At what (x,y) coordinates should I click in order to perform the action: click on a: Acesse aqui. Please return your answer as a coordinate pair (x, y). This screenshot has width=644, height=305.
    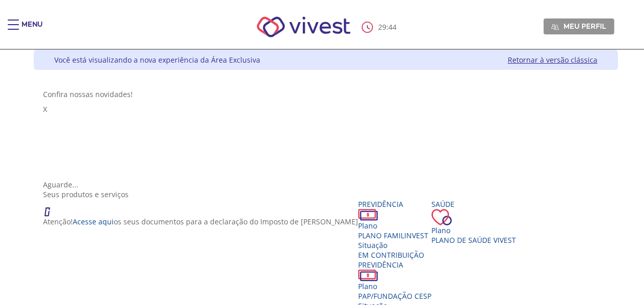
    Looking at the image, I should click on (93, 221).